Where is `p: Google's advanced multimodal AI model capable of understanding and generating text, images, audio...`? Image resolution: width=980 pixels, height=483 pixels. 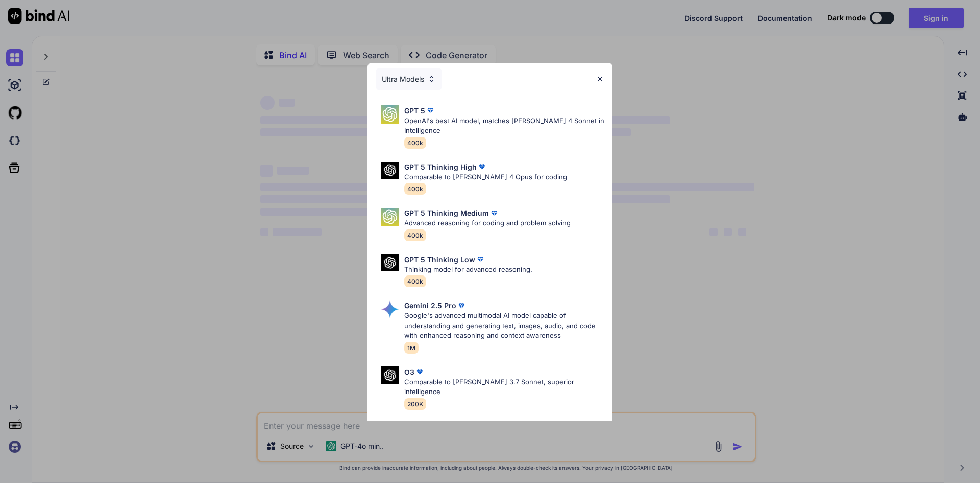 p: Google's advanced multimodal AI model capable of understanding and generating text, images, audio... is located at coordinates (504, 325).